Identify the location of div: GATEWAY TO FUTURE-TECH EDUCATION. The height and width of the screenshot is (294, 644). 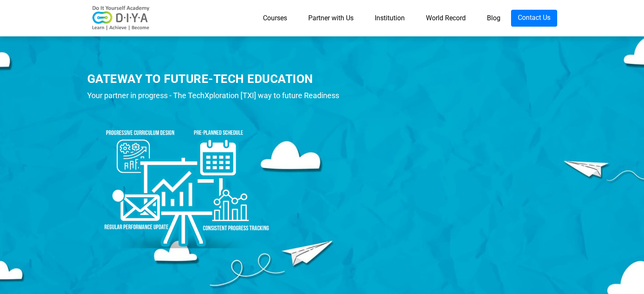
(221, 79).